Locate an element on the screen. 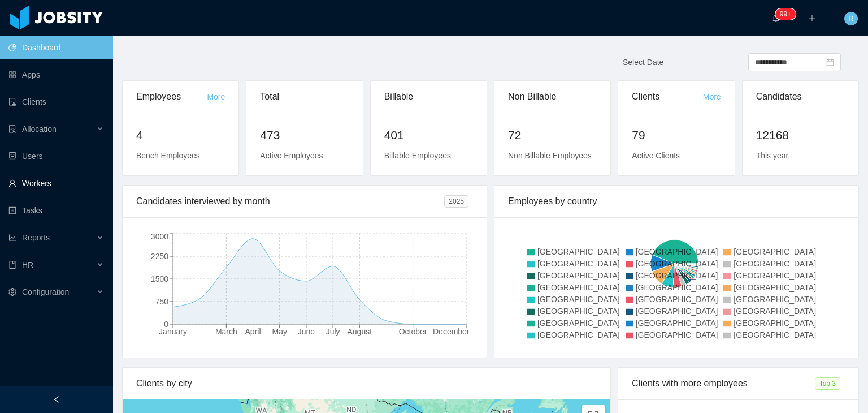  h2: 401 is located at coordinates (429, 135).